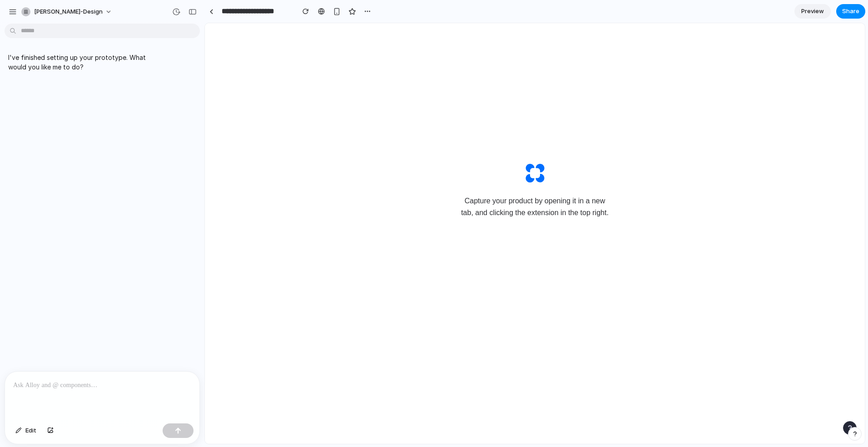 The image size is (868, 447). What do you see at coordinates (26, 431) in the screenshot?
I see `button: Edit` at bounding box center [26, 431].